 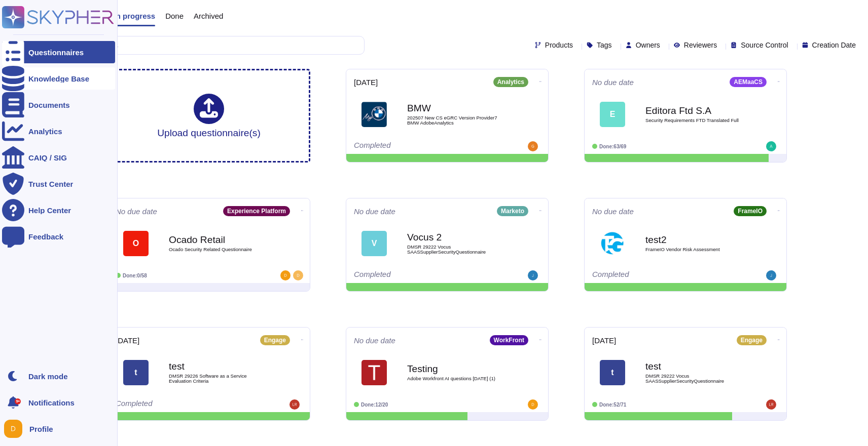 What do you see at coordinates (50, 211) in the screenshot?
I see `div: Help Center` at bounding box center [50, 211].